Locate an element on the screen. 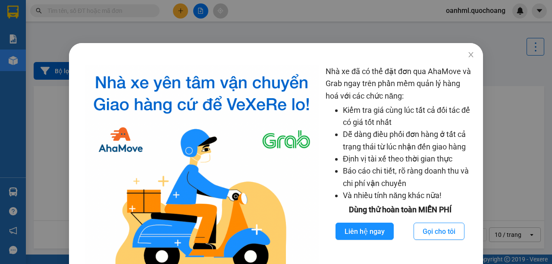  span: Liên hệ ngay is located at coordinates (364, 231).